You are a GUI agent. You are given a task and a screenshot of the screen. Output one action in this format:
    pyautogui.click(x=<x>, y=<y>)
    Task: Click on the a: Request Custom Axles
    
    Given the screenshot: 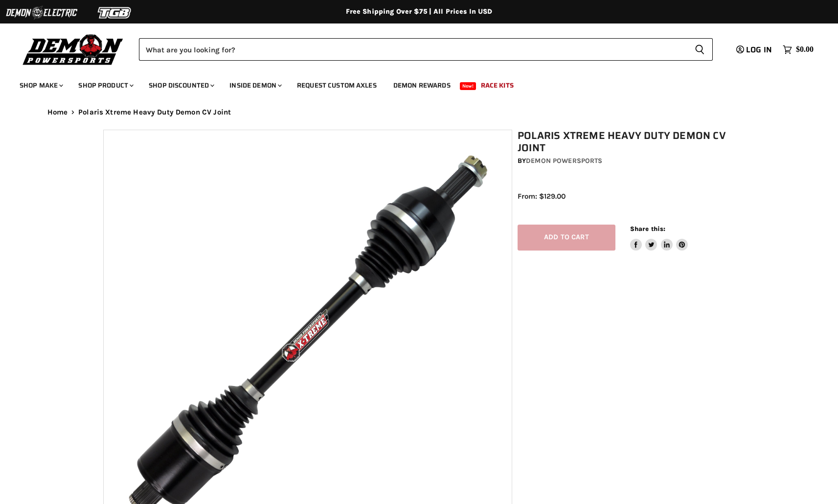 What is the action you would take?
    pyautogui.click(x=336, y=85)
    